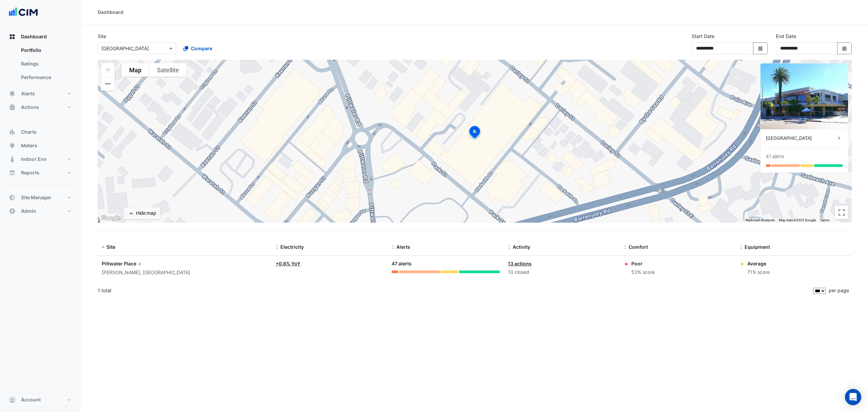  What do you see at coordinates (23, 12) in the screenshot?
I see `img: Company Logo` at bounding box center [23, 12].